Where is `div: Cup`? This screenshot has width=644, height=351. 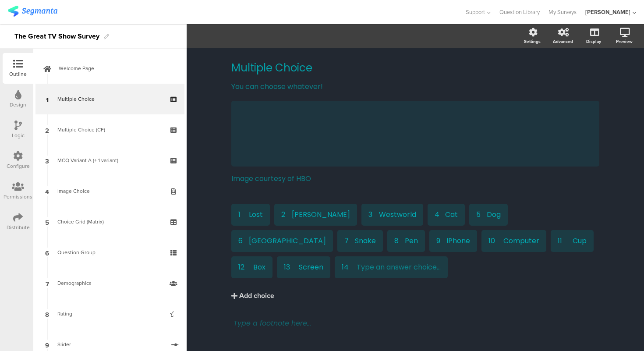
div: Cup is located at coordinates (580, 241).